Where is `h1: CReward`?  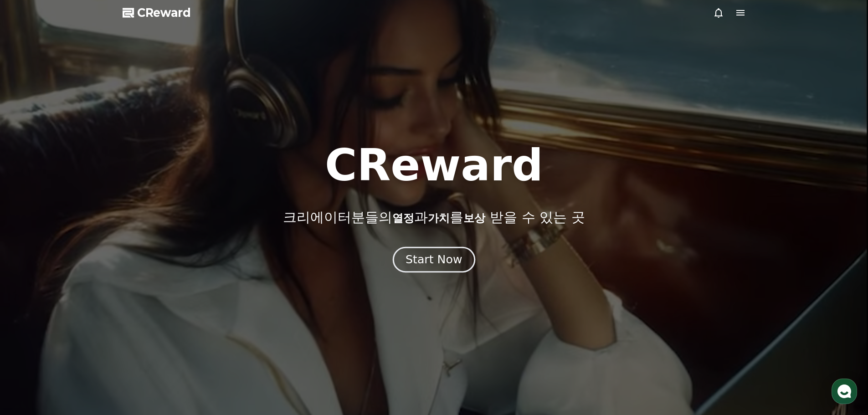 h1: CReward is located at coordinates (434, 165).